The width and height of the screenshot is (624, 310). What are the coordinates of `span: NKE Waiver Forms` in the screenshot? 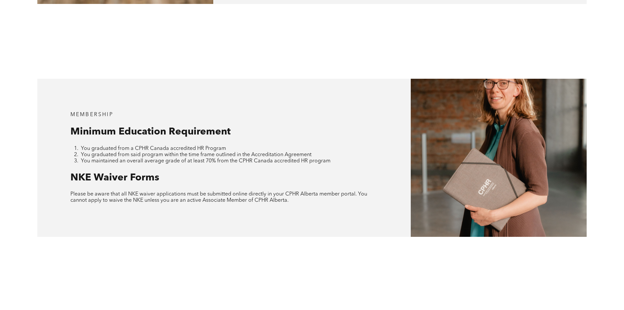 It's located at (115, 178).